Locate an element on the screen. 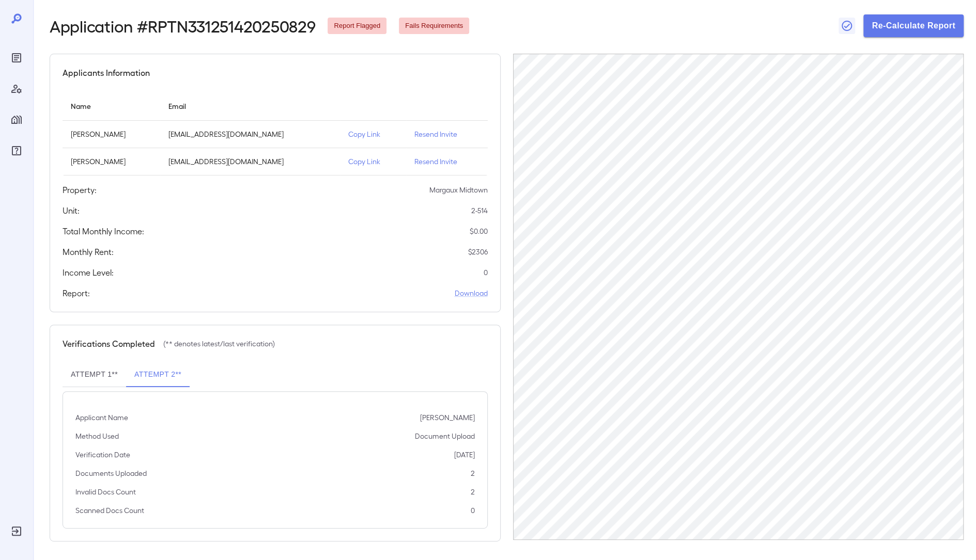 This screenshot has width=976, height=560. p: Margaux Midtown is located at coordinates (458, 190).